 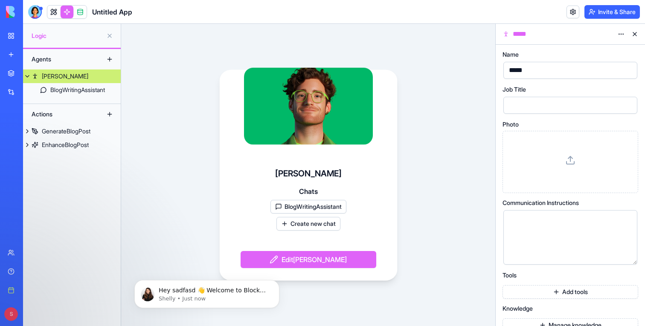 What do you see at coordinates (85, 32) in the screenshot?
I see `div: message notification from Shelly, Just now. Hey sadfasd 👋 Welcome to Blocks 🙌 I'm here if you hav...` at bounding box center [85, 32].